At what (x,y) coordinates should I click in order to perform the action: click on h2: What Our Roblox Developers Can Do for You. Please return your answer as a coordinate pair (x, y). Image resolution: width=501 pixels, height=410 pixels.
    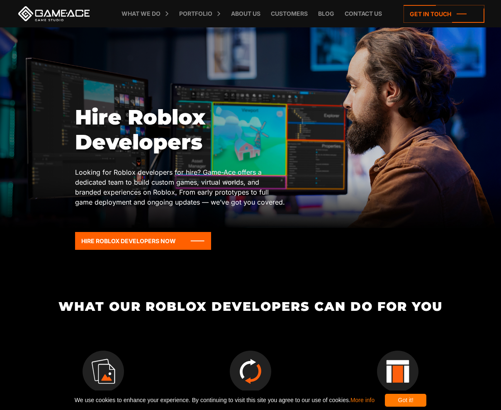
    Looking at the image, I should click on (250, 306).